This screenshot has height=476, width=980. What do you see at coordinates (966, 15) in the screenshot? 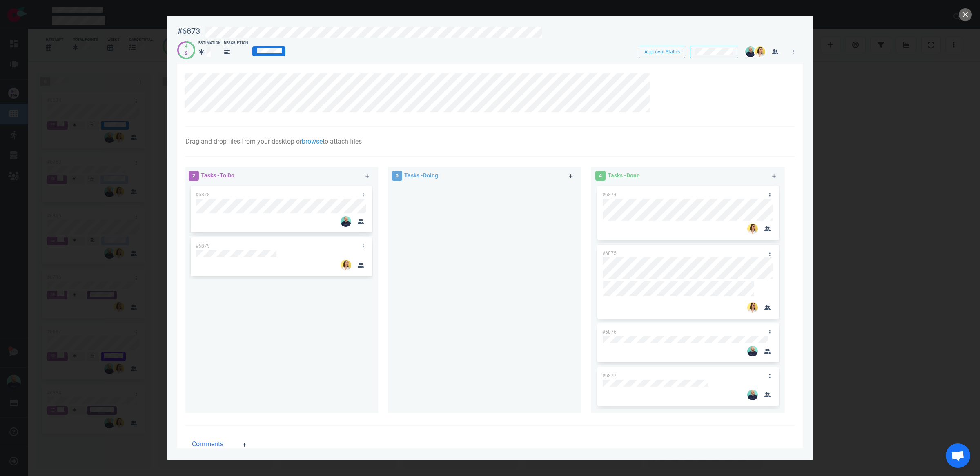
I see `button: close` at bounding box center [966, 15].